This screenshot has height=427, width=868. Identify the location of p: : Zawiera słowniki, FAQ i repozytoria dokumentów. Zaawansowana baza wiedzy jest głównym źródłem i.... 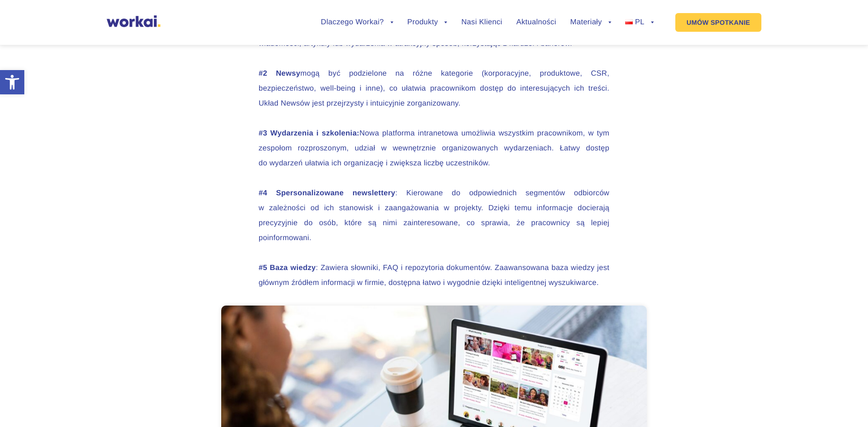
(434, 276).